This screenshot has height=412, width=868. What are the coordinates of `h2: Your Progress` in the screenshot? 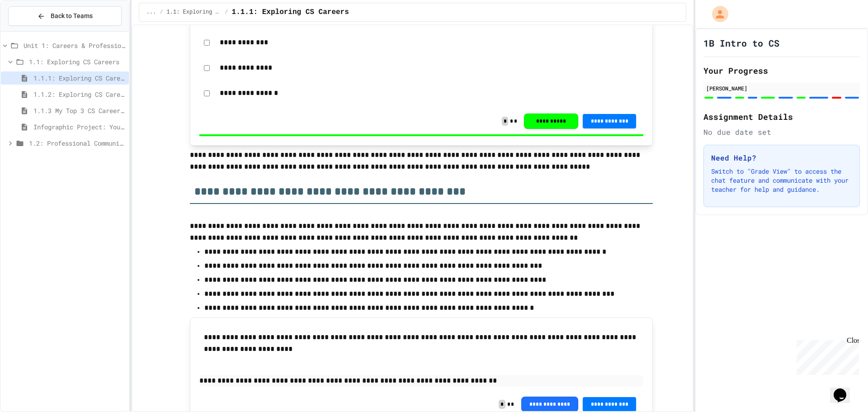 It's located at (782, 70).